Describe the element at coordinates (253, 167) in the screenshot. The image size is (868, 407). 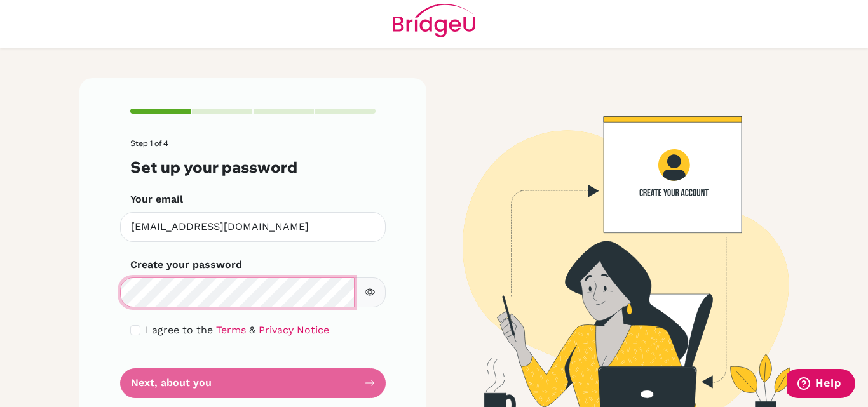
I see `h3: Set up your password` at that location.